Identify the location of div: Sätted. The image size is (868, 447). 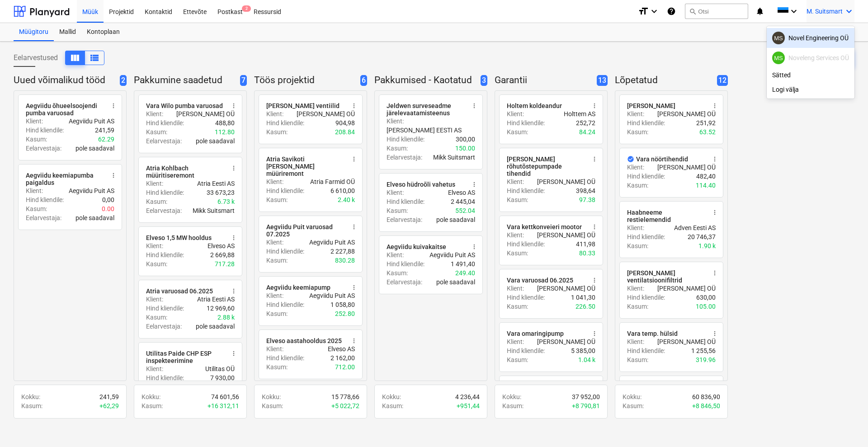
(810, 75).